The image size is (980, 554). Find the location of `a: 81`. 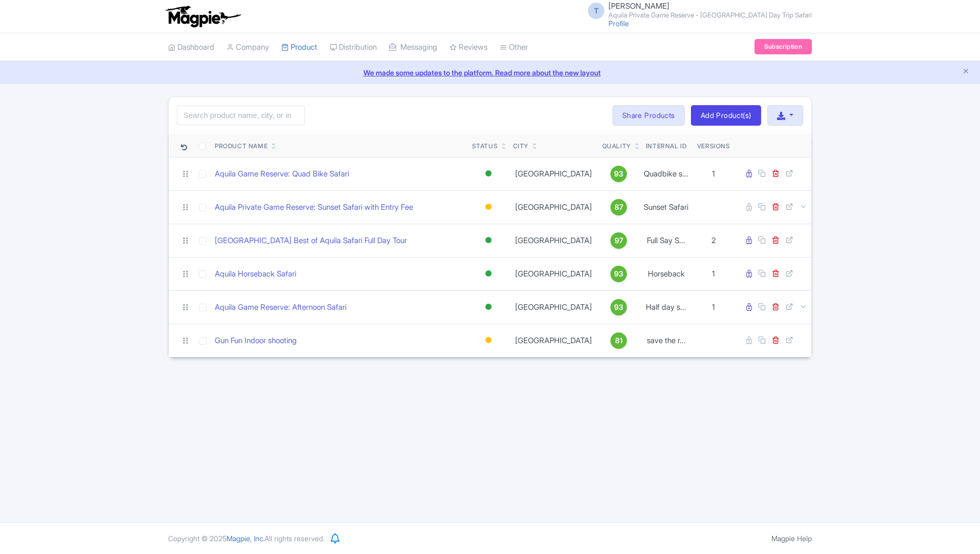

a: 81 is located at coordinates (619, 341).